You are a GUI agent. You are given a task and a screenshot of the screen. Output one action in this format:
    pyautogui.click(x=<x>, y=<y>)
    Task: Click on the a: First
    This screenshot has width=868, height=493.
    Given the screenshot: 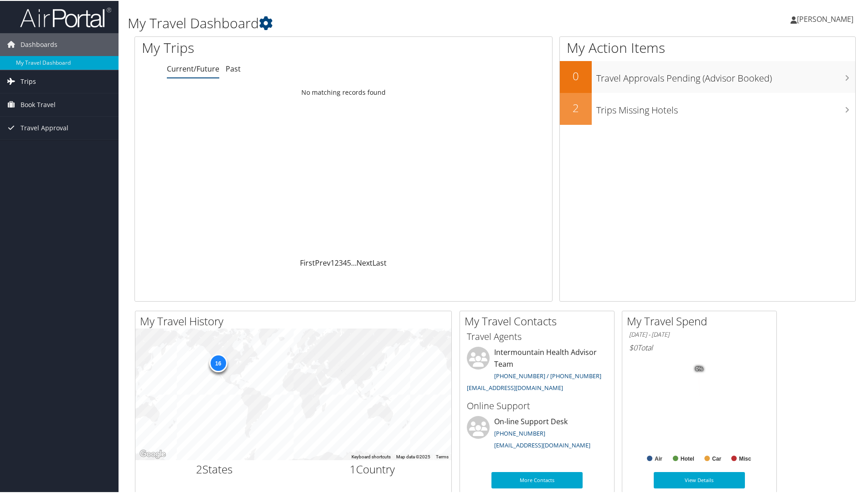 What is the action you would take?
    pyautogui.click(x=307, y=262)
    